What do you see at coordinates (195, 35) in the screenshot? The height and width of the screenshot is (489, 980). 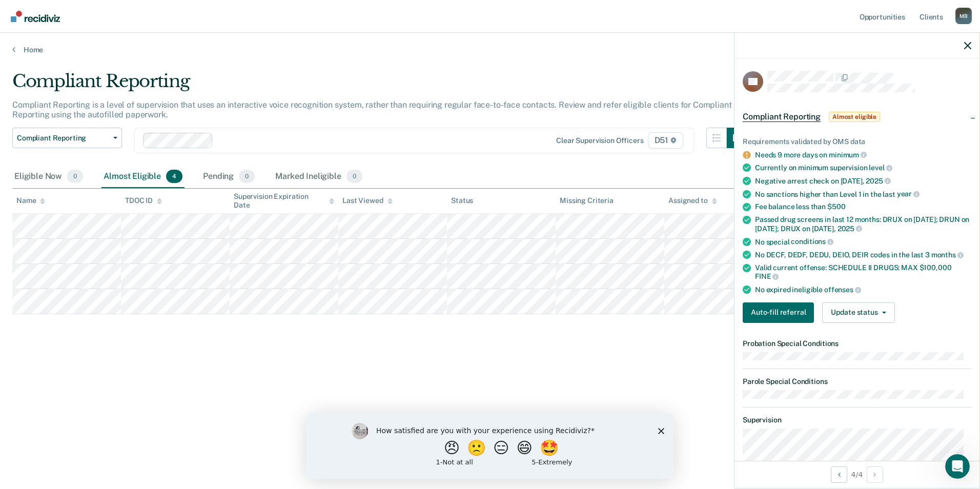 I see `button: 3` at bounding box center [195, 35].